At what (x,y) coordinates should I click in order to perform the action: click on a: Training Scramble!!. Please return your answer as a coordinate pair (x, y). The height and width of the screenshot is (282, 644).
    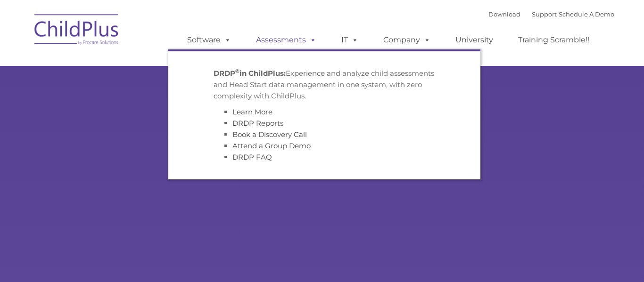
    Looking at the image, I should click on (553, 40).